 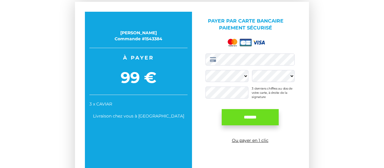 What do you see at coordinates (250, 140) in the screenshot?
I see `a: Ou payer en 1 clic` at bounding box center [250, 140].